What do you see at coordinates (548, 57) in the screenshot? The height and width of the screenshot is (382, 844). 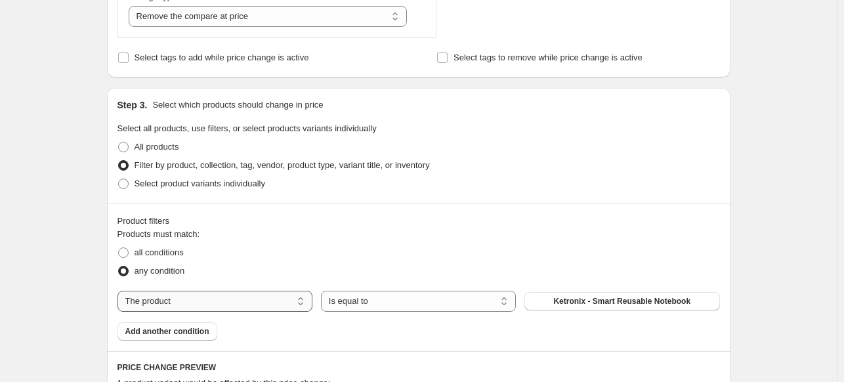 I see `span: Select tags to remove while price change is active` at bounding box center [548, 57].